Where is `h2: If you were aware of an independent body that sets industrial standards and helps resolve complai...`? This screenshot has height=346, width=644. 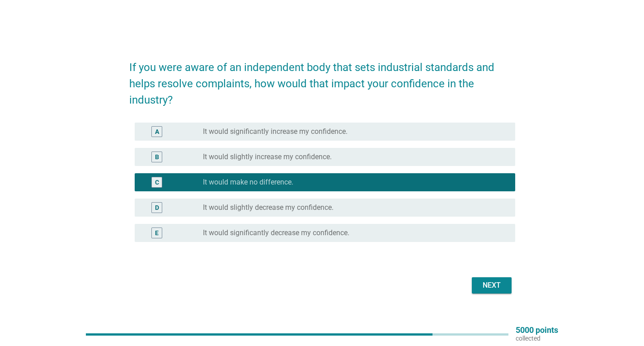 h2: If you were aware of an independent body that sets industrial standards and helps resolve complai... is located at coordinates (322, 79).